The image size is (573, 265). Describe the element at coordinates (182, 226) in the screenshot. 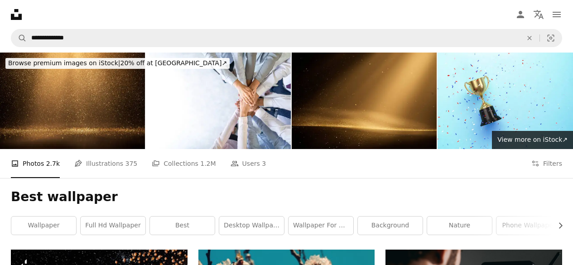

I see `a: best` at that location.